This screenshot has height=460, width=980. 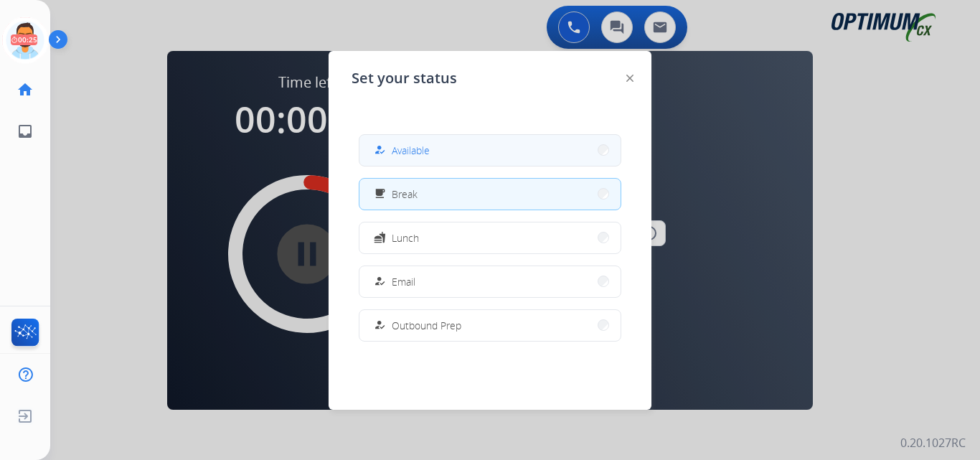 I want to click on mat-icon: home, so click(x=25, y=90).